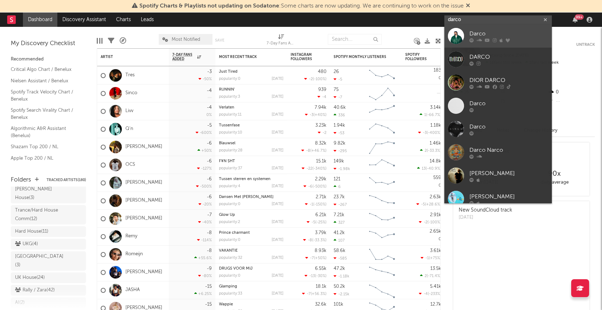  Describe the element at coordinates (320, 304) in the screenshot. I see `div: 32.6k` at that location.